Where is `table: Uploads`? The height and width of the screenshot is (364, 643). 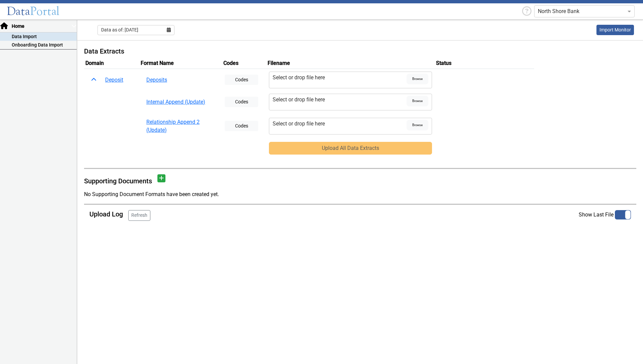
table: Uploads is located at coordinates (360, 107).